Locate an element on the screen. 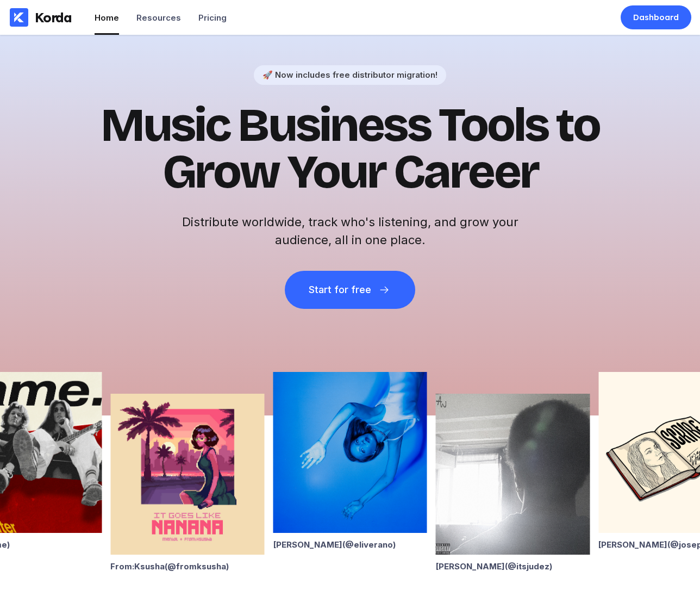 Image resolution: width=700 pixels, height=596 pixels. img: Eli Verano is located at coordinates (350, 453).